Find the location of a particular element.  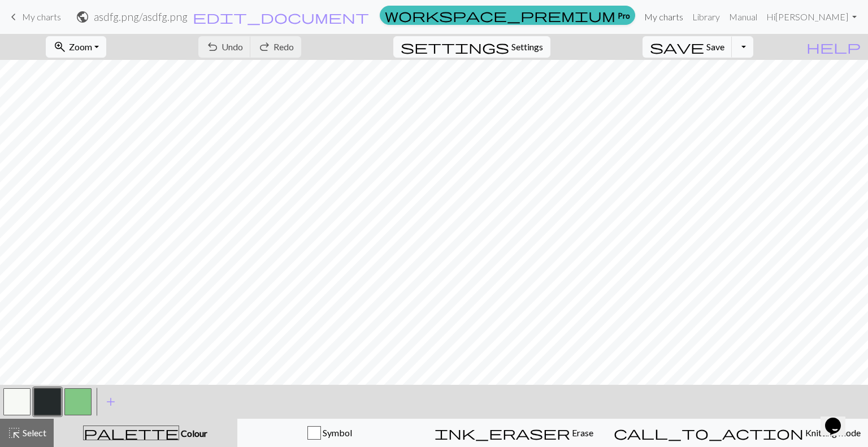

span: zoom_in is located at coordinates (60, 47).